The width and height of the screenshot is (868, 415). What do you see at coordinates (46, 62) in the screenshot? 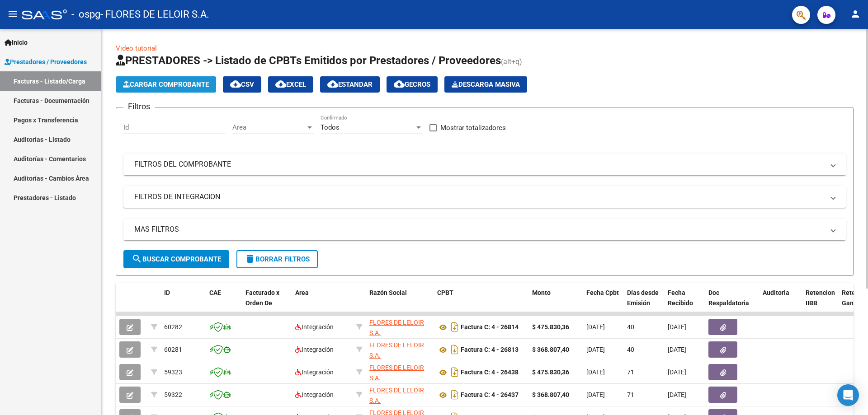
I see `span: Prestadores / Proveedores` at bounding box center [46, 62].